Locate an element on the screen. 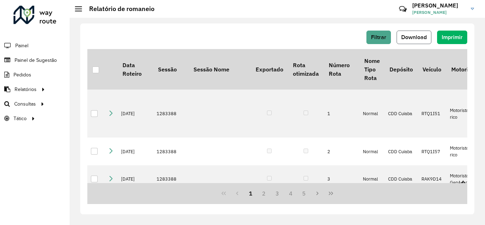 This screenshot has width=485, height=225. th: Depósito is located at coordinates (400, 69).